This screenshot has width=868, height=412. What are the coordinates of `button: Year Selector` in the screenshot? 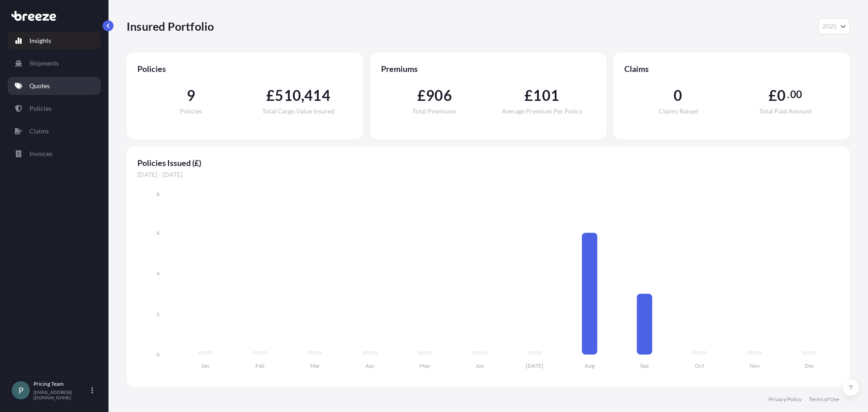 It's located at (834, 26).